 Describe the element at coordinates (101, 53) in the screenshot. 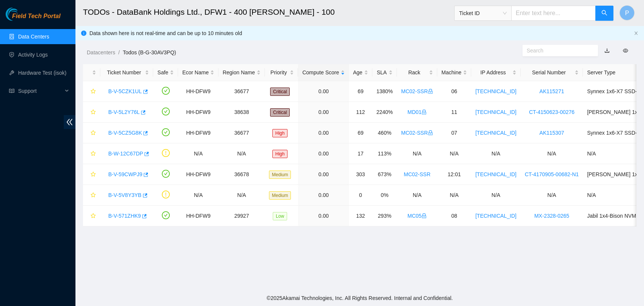

I see `a: Datacenters` at that location.